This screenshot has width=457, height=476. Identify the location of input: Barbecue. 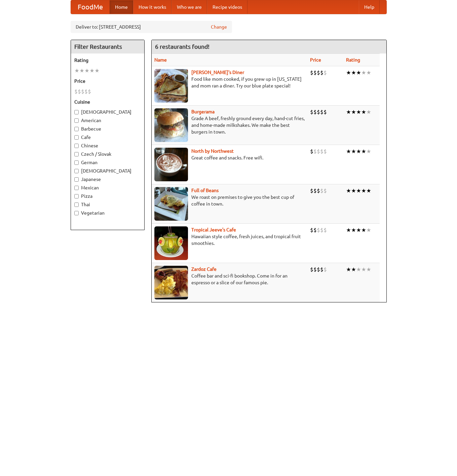
(76, 129).